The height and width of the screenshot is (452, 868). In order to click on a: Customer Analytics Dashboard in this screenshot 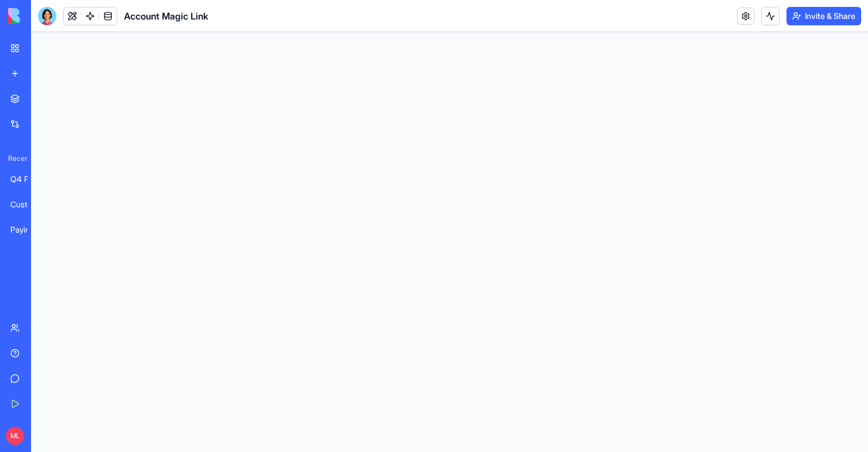, I will do `click(26, 204)`.